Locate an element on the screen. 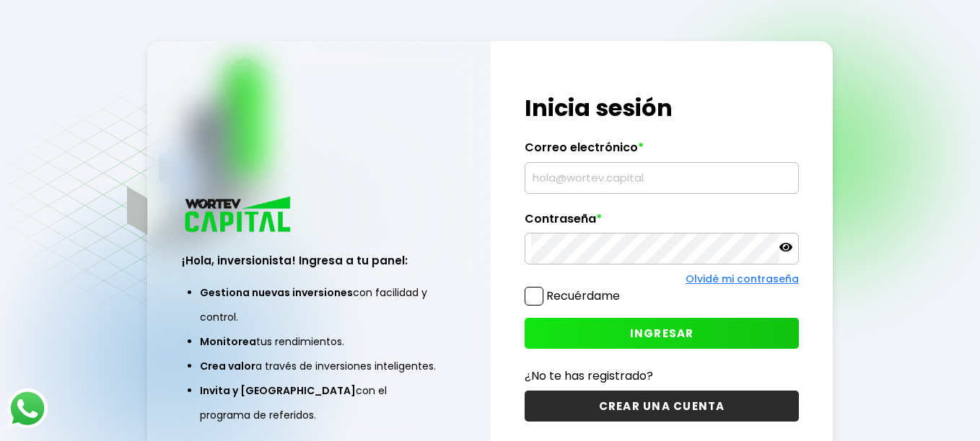 The image size is (980, 441). label: Correo electrónico is located at coordinates (661, 151).